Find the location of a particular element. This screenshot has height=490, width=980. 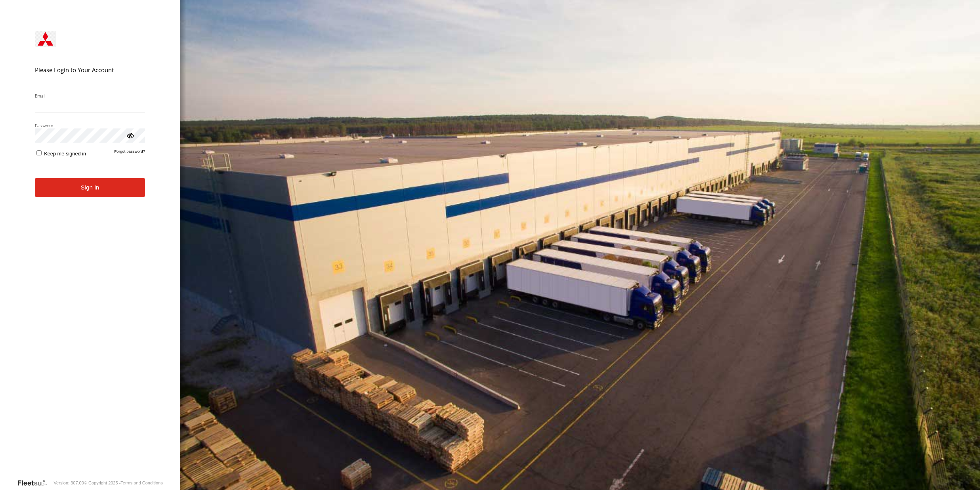

div: Version: 307.00 is located at coordinates (69, 483).